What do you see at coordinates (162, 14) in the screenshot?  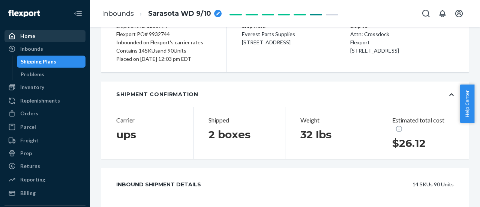 I see `ol: breadcrumbs` at bounding box center [162, 14].